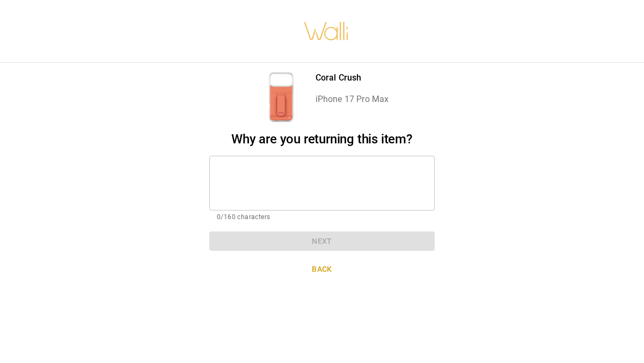  I want to click on p: Coral Crush, so click(352, 78).